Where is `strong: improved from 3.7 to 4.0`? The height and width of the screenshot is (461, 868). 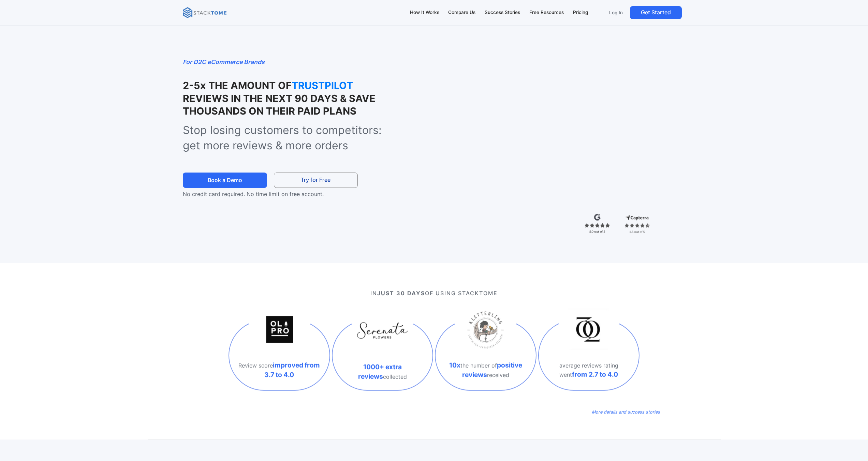
strong: improved from 3.7 to 4.0 is located at coordinates (292, 370).